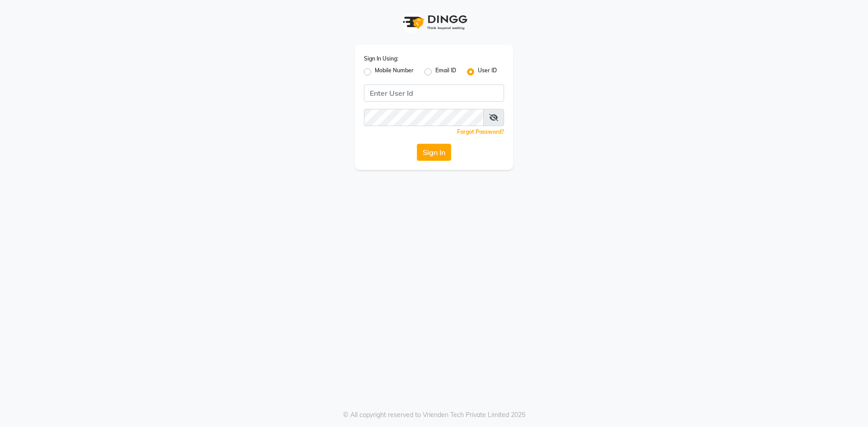  Describe the element at coordinates (434, 22) in the screenshot. I see `img: logo1.svg` at that location.